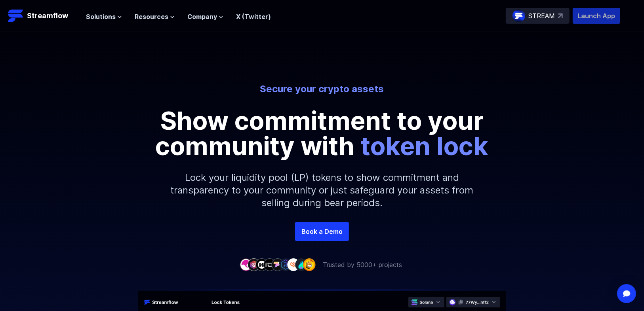 This screenshot has width=644, height=311. What do you see at coordinates (596, 16) in the screenshot?
I see `button: Launch App` at bounding box center [596, 16].